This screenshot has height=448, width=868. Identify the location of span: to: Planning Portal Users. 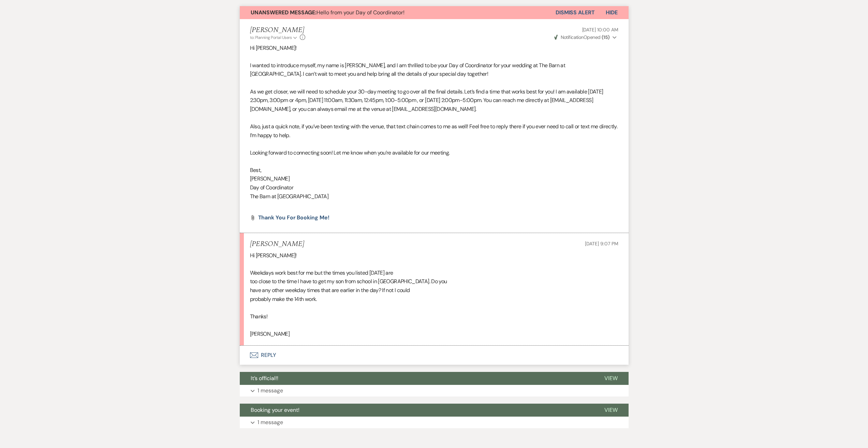
(271, 37).